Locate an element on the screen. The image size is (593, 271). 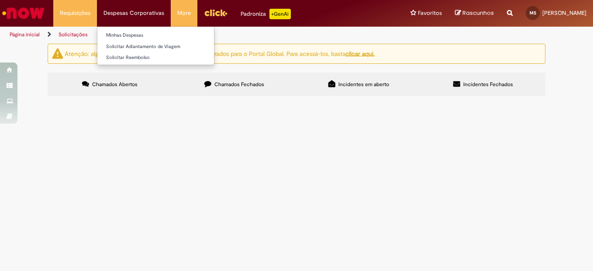
ul: Trilhas de página is located at coordinates (198, 35).